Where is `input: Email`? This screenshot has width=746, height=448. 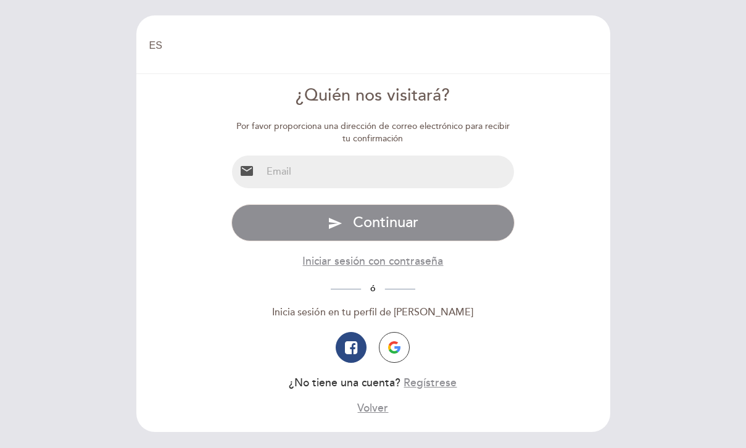
input: Email is located at coordinates (387, 172).